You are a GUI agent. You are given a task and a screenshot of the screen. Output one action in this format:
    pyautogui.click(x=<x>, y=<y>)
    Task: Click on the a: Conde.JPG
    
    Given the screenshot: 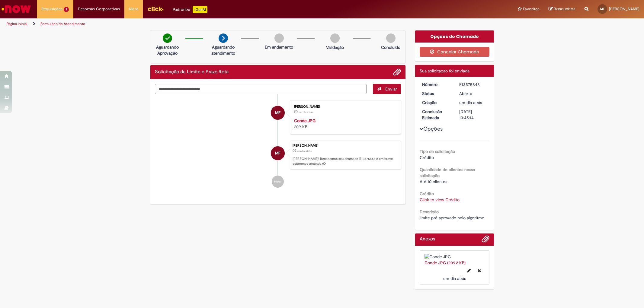 What is the action you would take?
    pyautogui.click(x=305, y=120)
    